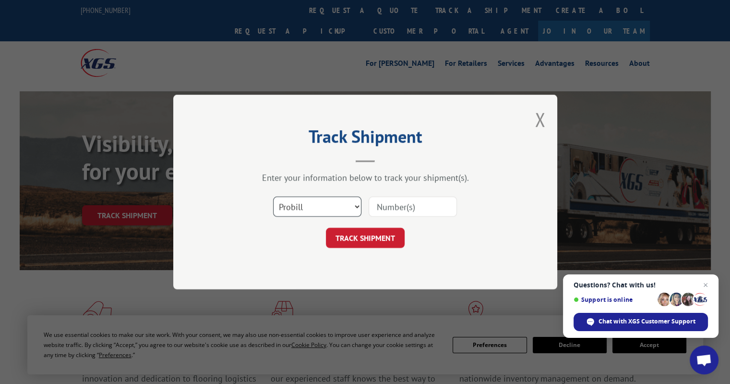  I want to click on button: Close modal, so click(540, 119).